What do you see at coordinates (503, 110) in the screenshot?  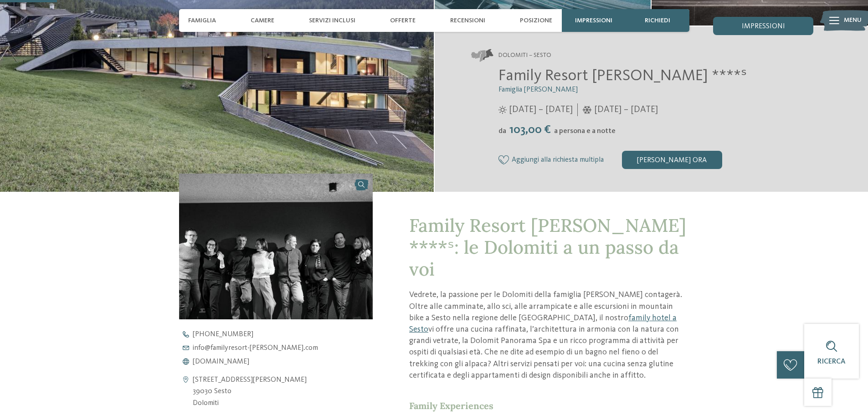 I see `i: Orari d'apertura estate` at bounding box center [503, 110].